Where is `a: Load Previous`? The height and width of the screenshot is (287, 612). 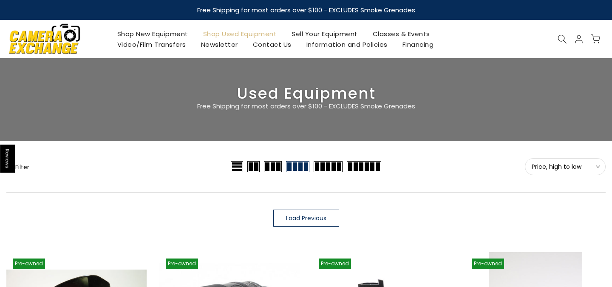
a: Load Previous is located at coordinates (306, 218).